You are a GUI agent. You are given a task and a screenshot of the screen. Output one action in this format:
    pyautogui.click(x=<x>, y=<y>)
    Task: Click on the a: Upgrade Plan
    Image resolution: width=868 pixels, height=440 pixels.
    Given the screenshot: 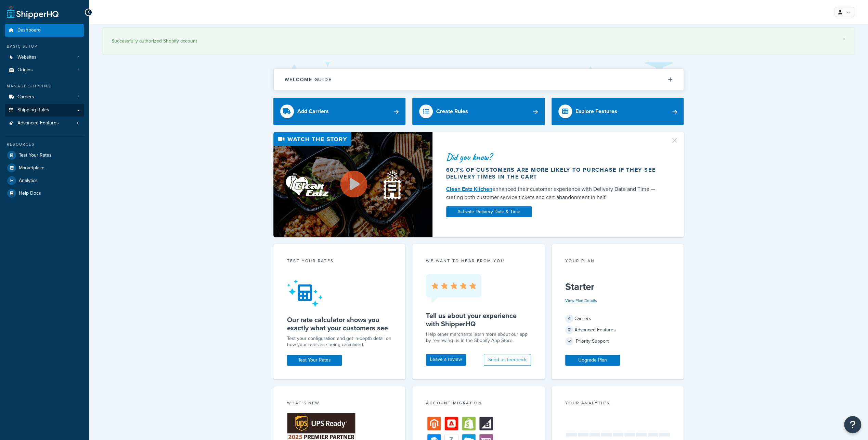 What is the action you would take?
    pyautogui.click(x=593, y=360)
    